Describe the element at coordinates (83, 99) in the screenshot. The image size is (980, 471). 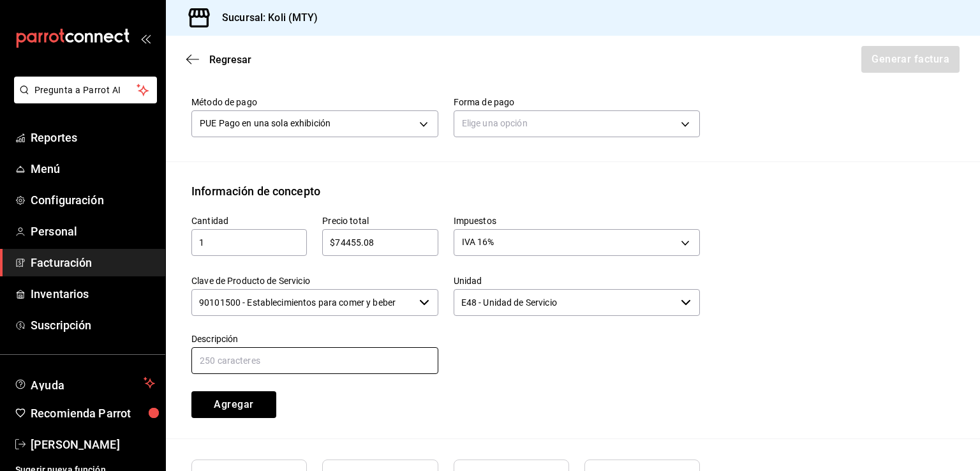
I see `a: Pregunta a Parrot AI` at that location.